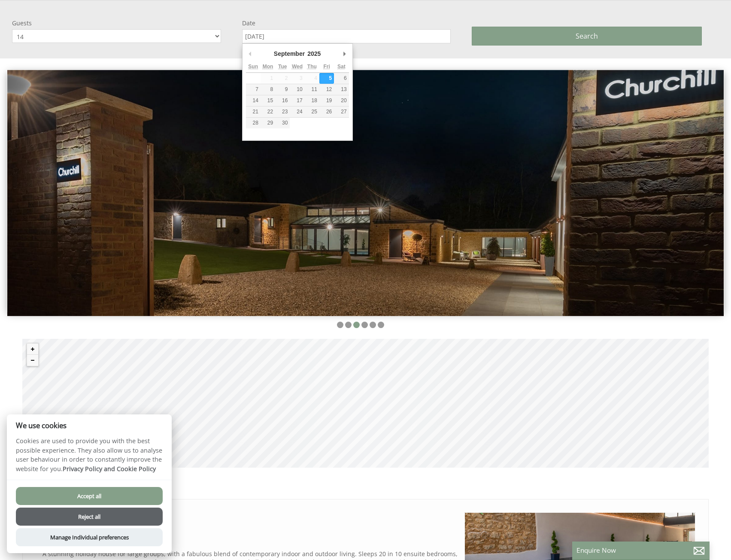 This screenshot has height=560, width=731. What do you see at coordinates (250, 544) in the screenshot?
I see `h3: Prices from £3,850.00` at bounding box center [250, 544].